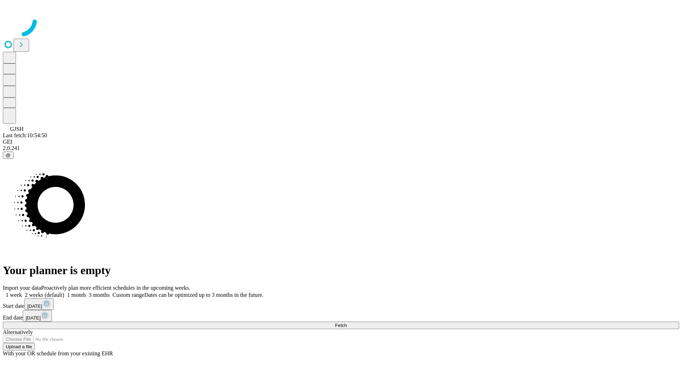 The height and width of the screenshot is (383, 682). Describe the element at coordinates (18, 332) in the screenshot. I see `span: Alternatively` at that location.